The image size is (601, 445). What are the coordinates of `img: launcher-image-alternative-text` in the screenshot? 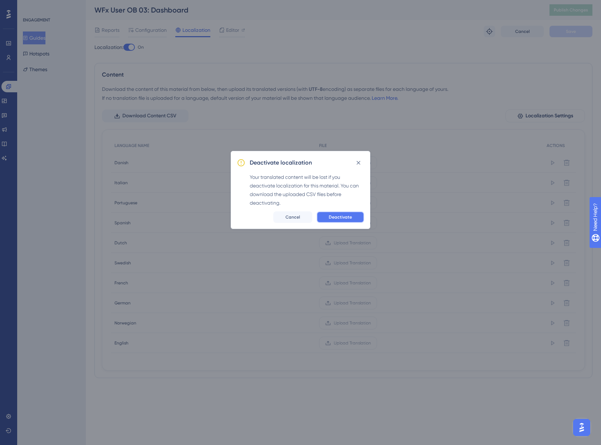 It's located at (11, 11).